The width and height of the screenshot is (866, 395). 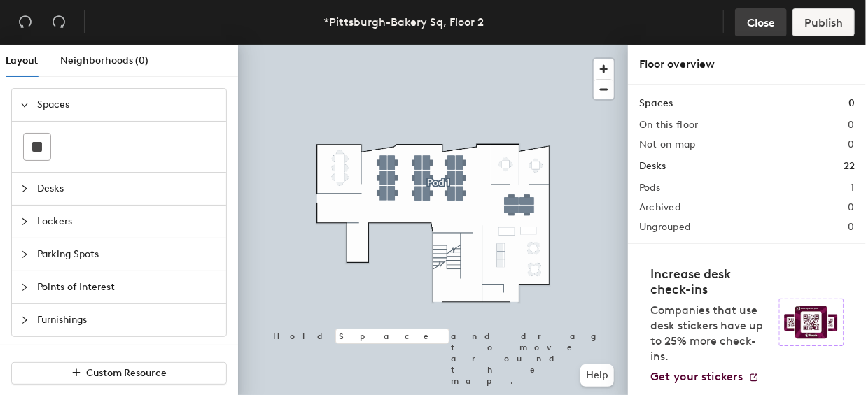 What do you see at coordinates (665, 227) in the screenshot?
I see `h2: Ungrouped` at bounding box center [665, 227].